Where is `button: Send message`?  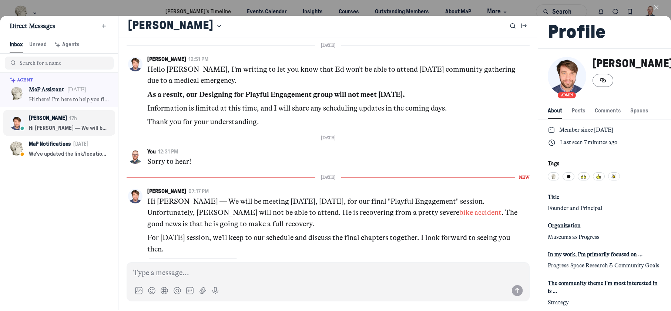
button: Send message is located at coordinates (517, 291).